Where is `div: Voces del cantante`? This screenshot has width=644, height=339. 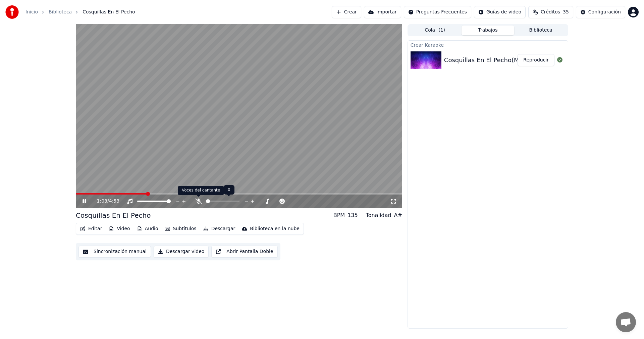
div: Voces del cantante is located at coordinates (201, 190).